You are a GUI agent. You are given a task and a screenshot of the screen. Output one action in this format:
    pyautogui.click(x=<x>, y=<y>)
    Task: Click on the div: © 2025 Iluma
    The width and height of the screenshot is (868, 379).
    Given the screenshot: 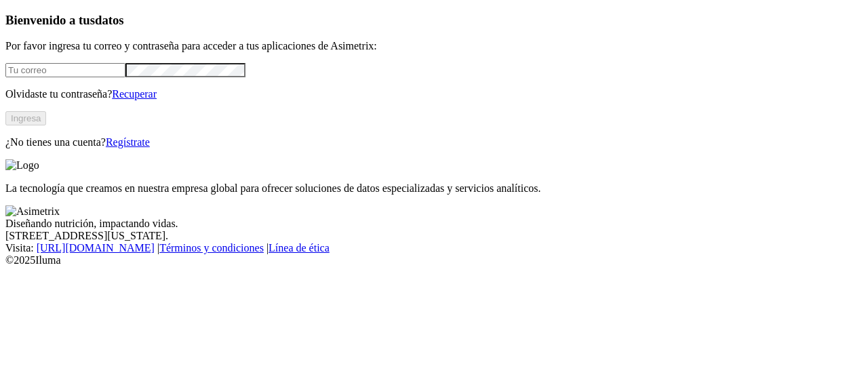 What is the action you would take?
    pyautogui.click(x=434, y=261)
    